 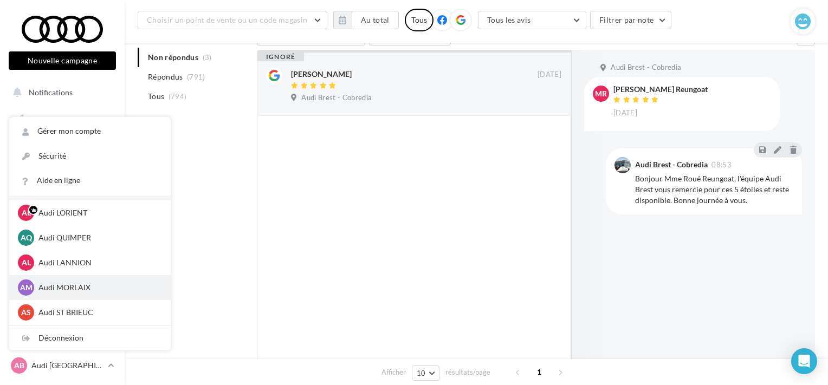 What do you see at coordinates (50, 92) in the screenshot?
I see `span: Notifications` at bounding box center [50, 92].